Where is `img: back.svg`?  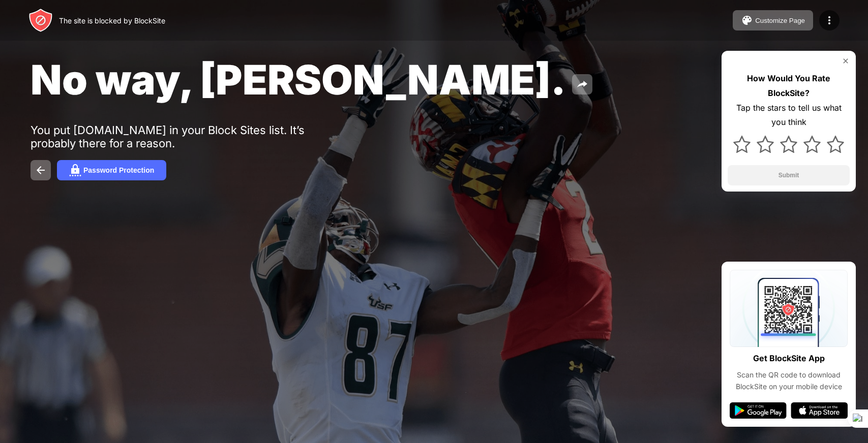
img: back.svg is located at coordinates (40, 171).